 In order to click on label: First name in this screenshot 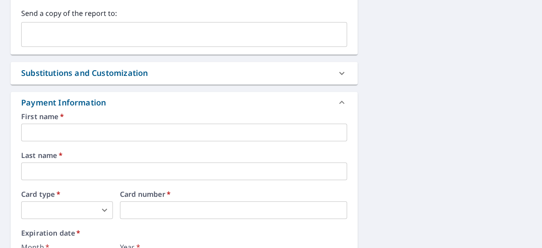, I will do `click(184, 116)`.